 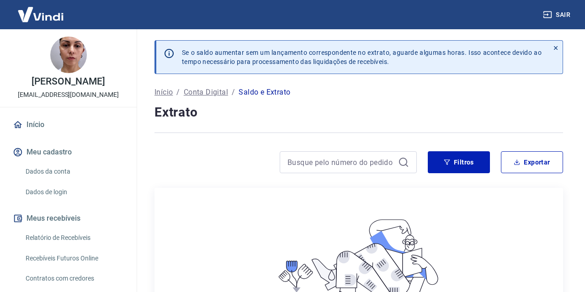 I want to click on a: Relatório de Recebíveis, so click(x=74, y=238).